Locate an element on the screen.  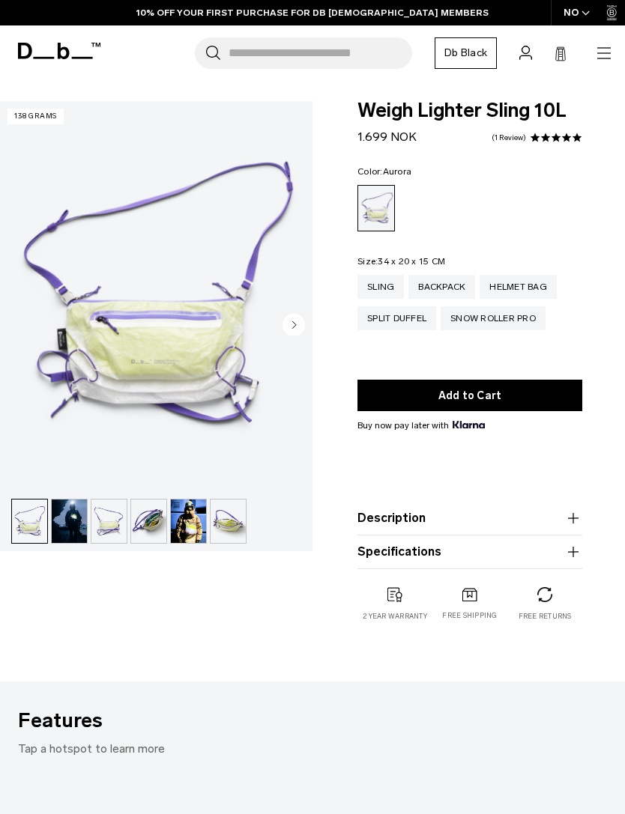
button: Next slide is located at coordinates (294, 326).